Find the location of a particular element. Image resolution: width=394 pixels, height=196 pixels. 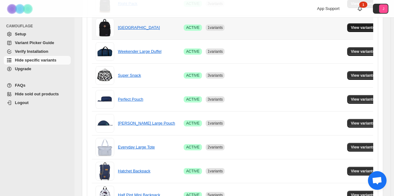

a: Logout is located at coordinates (37, 103).